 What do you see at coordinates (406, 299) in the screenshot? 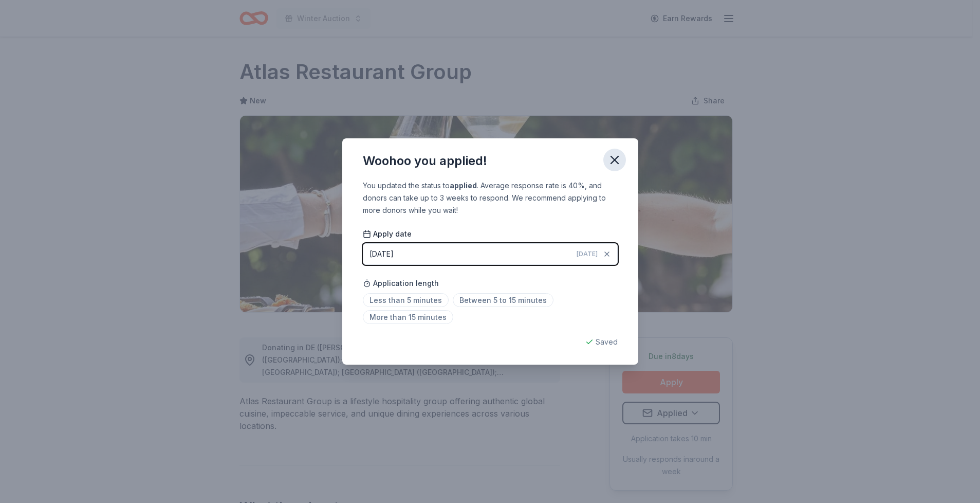
I see `span: Less than 5 minutes` at bounding box center [406, 299].